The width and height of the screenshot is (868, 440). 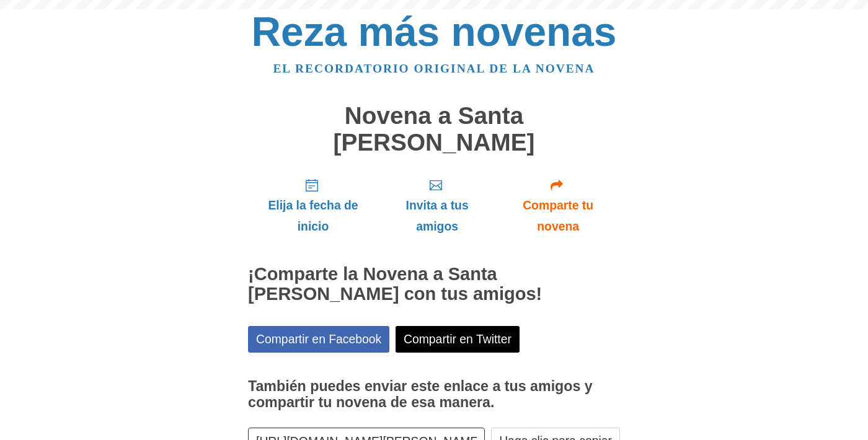 What do you see at coordinates (437, 205) in the screenshot?
I see `a: Invita a tus amigos` at bounding box center [437, 205].